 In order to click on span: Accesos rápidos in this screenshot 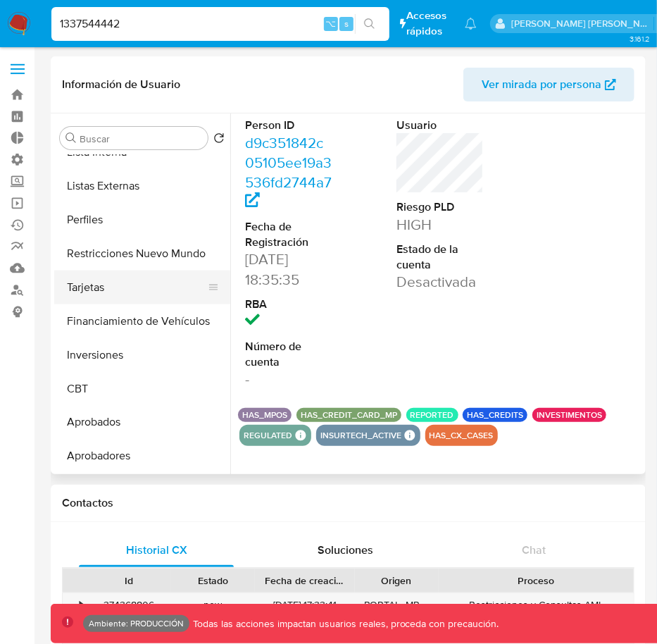, I will do `click(428, 23)`.